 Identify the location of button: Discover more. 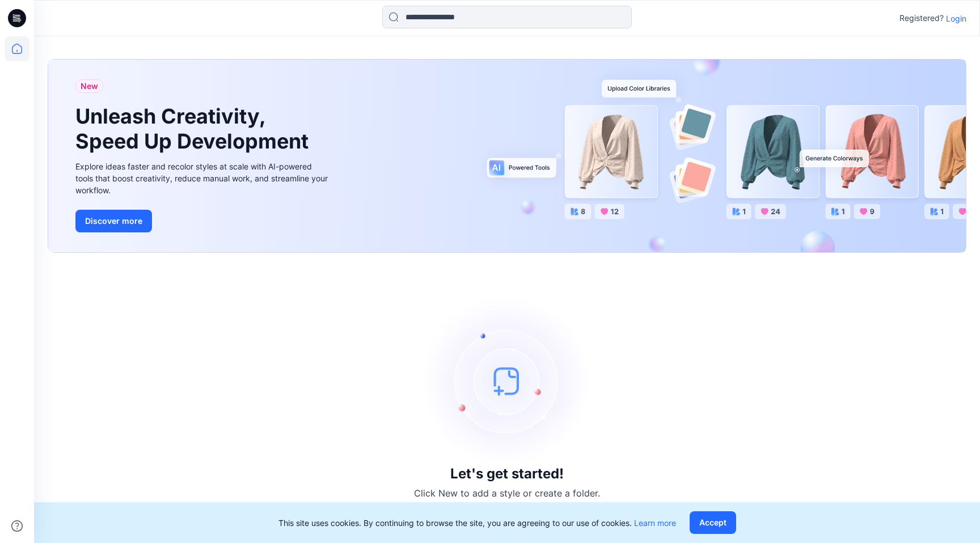
(113, 221).